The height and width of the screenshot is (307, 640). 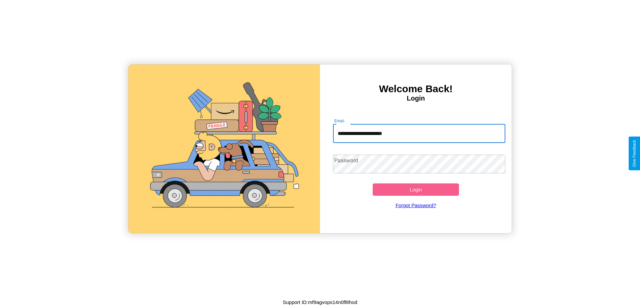 What do you see at coordinates (416, 89) in the screenshot?
I see `h3: Welcome Back!` at bounding box center [416, 89].